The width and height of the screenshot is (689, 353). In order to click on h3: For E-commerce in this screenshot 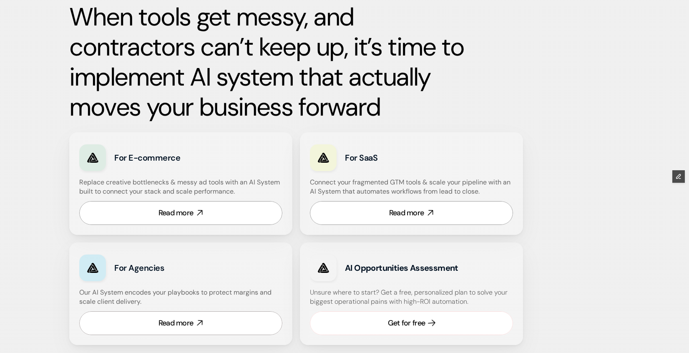, I will do `click(171, 158)`.